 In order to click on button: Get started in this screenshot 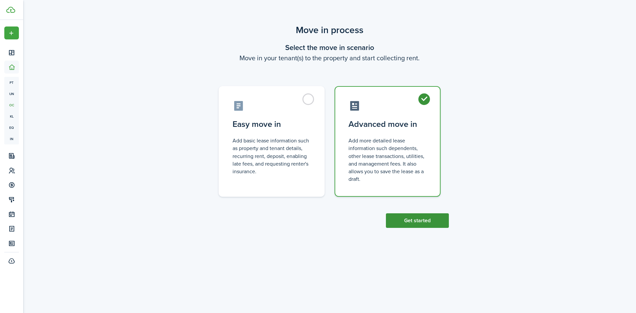, I will do `click(417, 221)`.